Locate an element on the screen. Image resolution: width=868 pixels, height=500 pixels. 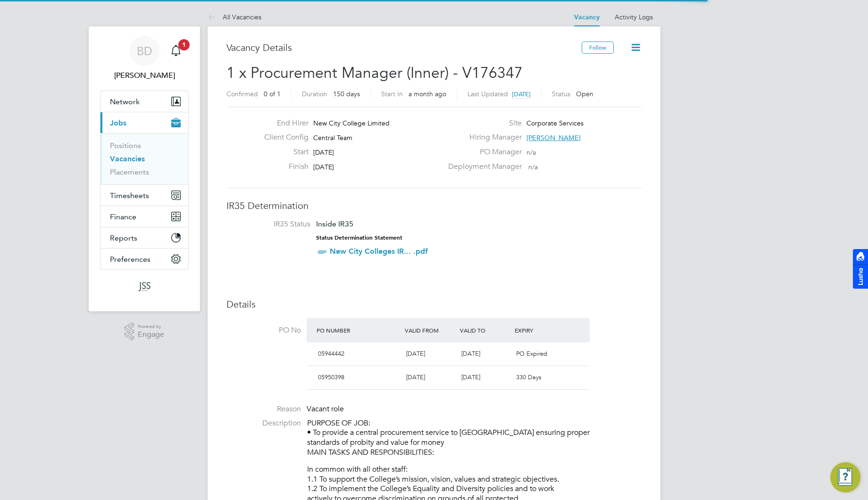
span: Engage is located at coordinates (151, 334).